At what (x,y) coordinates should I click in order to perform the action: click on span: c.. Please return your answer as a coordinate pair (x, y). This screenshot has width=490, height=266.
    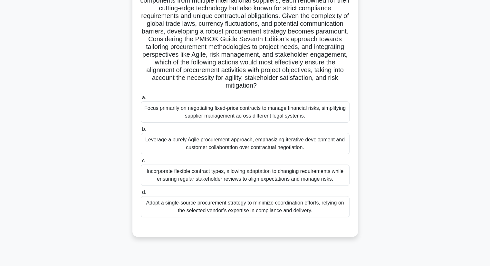
    Looking at the image, I should click on (144, 160).